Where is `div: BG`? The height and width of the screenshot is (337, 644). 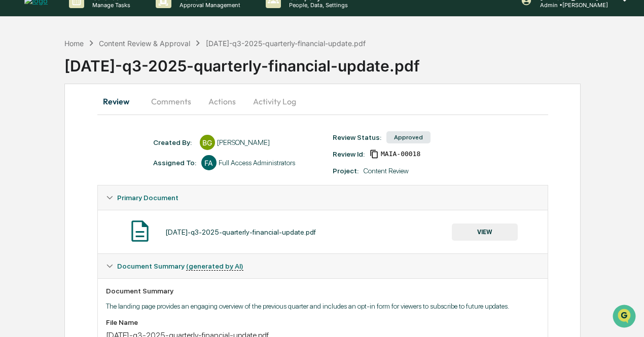 div: BG is located at coordinates (208, 142).